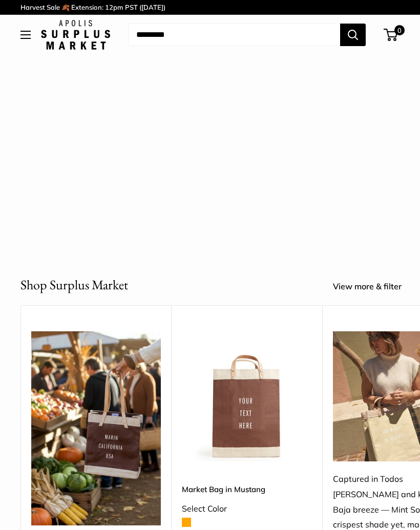  What do you see at coordinates (247, 397) in the screenshot?
I see `img: Market Bag in Mustang` at bounding box center [247, 397].